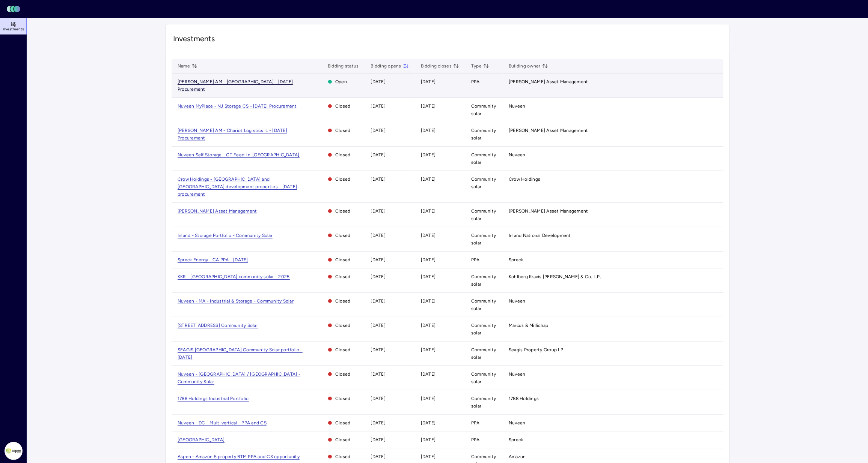 The image size is (868, 463). I want to click on span: Bidding status, so click(343, 66).